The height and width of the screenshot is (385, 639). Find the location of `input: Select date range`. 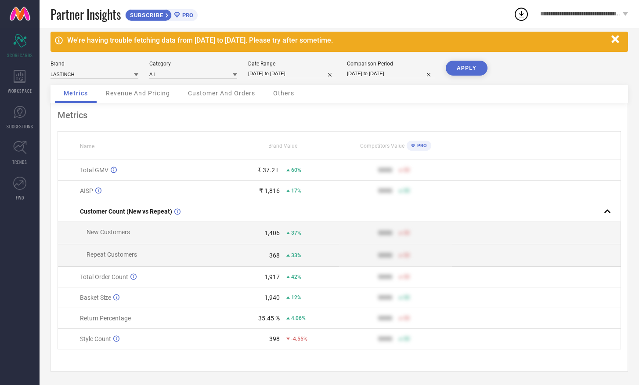

input: Select date range is located at coordinates (292, 73).